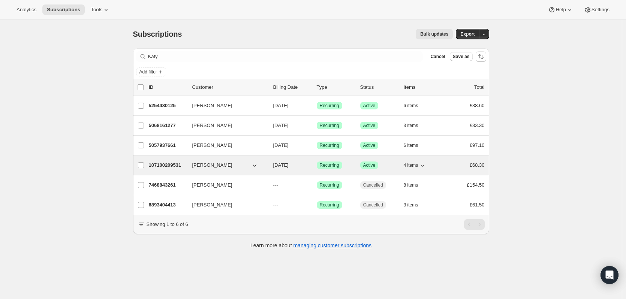 The height and width of the screenshot is (299, 626). What do you see at coordinates (467, 34) in the screenshot?
I see `button: Export` at bounding box center [467, 34].